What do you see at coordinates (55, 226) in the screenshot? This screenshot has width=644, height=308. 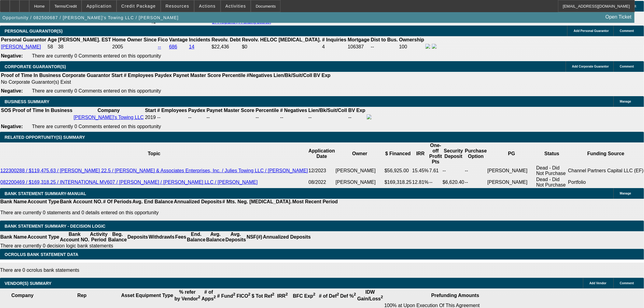 I see `span: Bank Statement Summary - Decision Logic` at bounding box center [55, 226].